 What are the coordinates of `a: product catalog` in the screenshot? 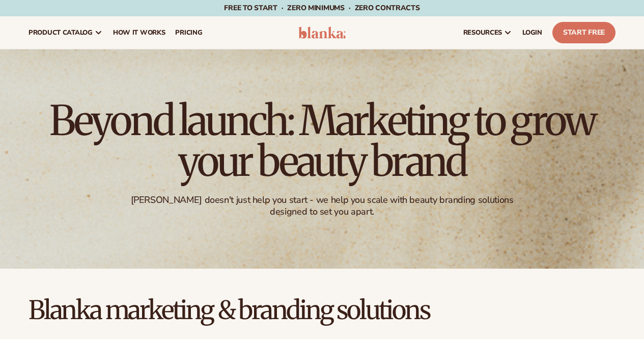 It's located at (66, 33).